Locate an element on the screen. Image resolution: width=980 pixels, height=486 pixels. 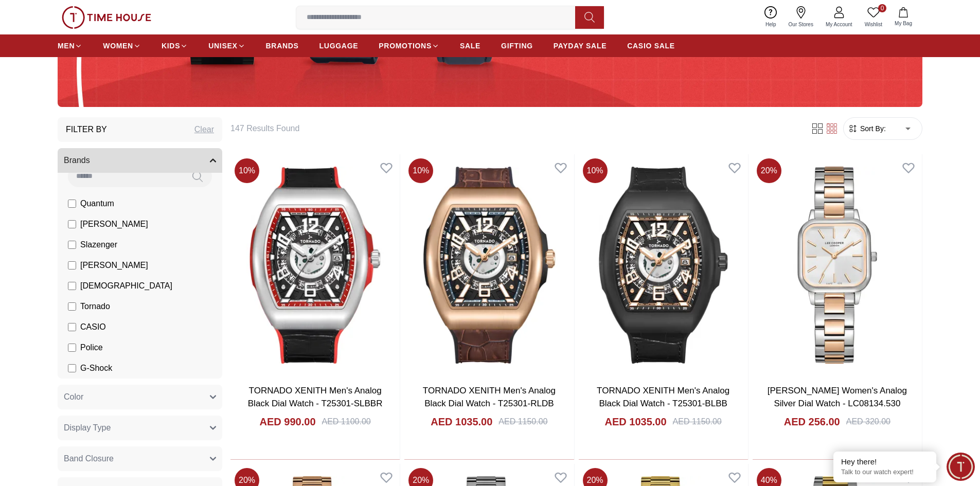
span: Police is located at coordinates (92, 348).